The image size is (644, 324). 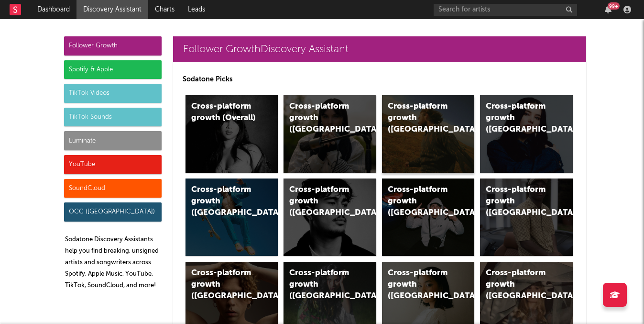 What do you see at coordinates (614, 6) in the screenshot?
I see `div: 99 +` at bounding box center [614, 6].